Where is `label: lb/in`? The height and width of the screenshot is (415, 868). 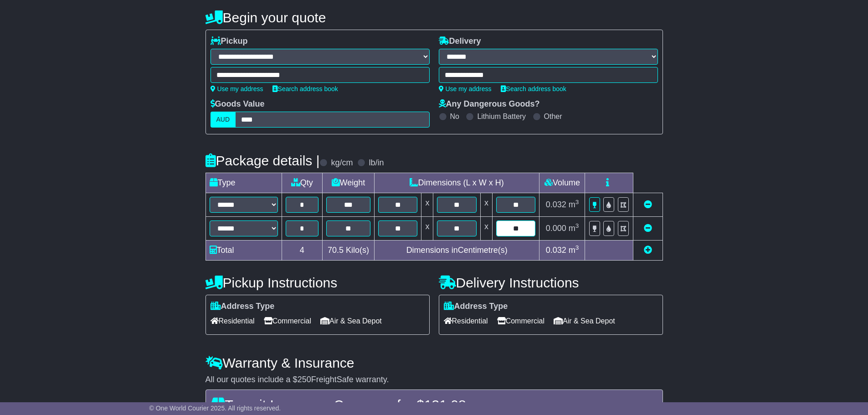 label: lb/in is located at coordinates (376, 163).